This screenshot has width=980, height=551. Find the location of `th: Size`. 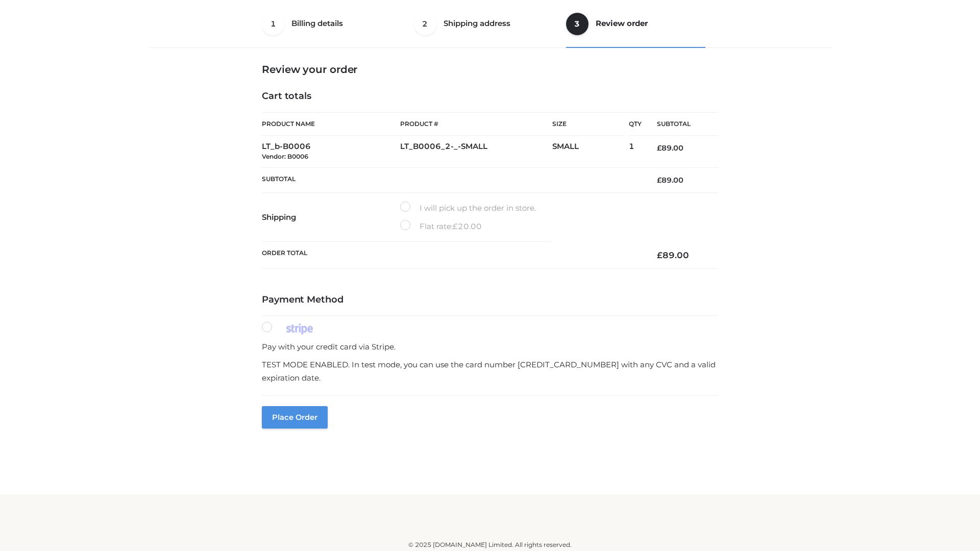

th: Size is located at coordinates (588, 124).